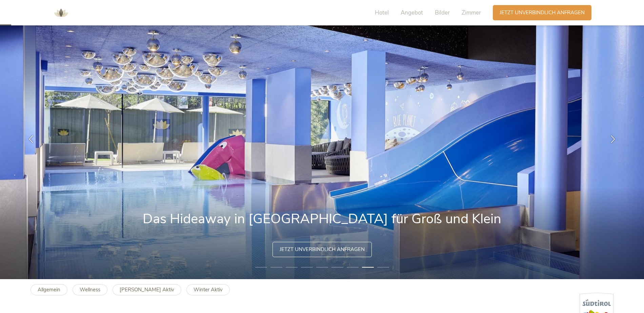  Describe the element at coordinates (208, 289) in the screenshot. I see `b: Winter Aktiv` at that location.